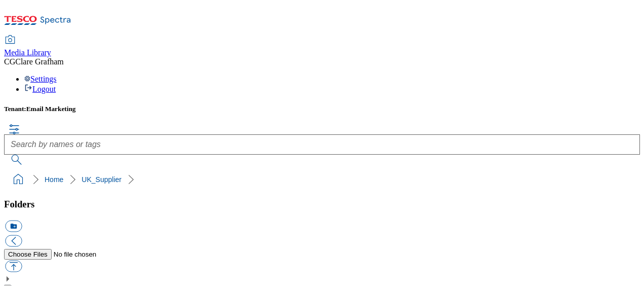 This screenshot has width=644, height=286. I want to click on span: Email Marketing, so click(51, 108).